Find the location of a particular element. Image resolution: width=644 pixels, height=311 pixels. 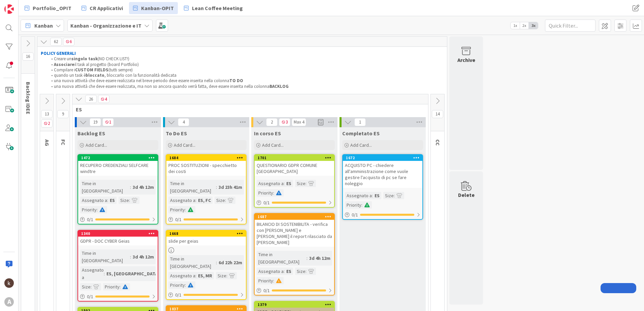

div: 1672ACQUISTO PC - chiedere all'amministrazione come vuole gestire l'acquisto di pc se fare noleggio is located at coordinates (383, 171).